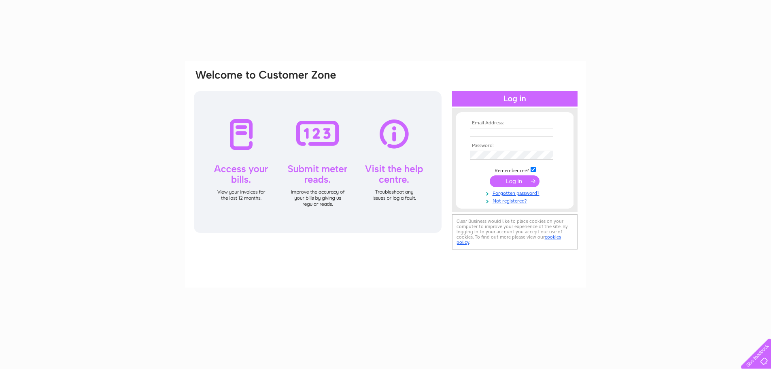  What do you see at coordinates (516, 192) in the screenshot?
I see `a: Forgotten password?` at bounding box center [516, 192].